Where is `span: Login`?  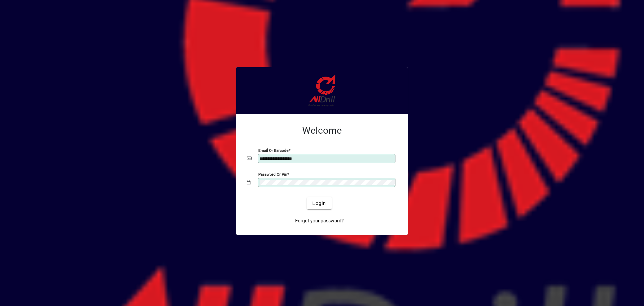 span: Login is located at coordinates (319, 203).